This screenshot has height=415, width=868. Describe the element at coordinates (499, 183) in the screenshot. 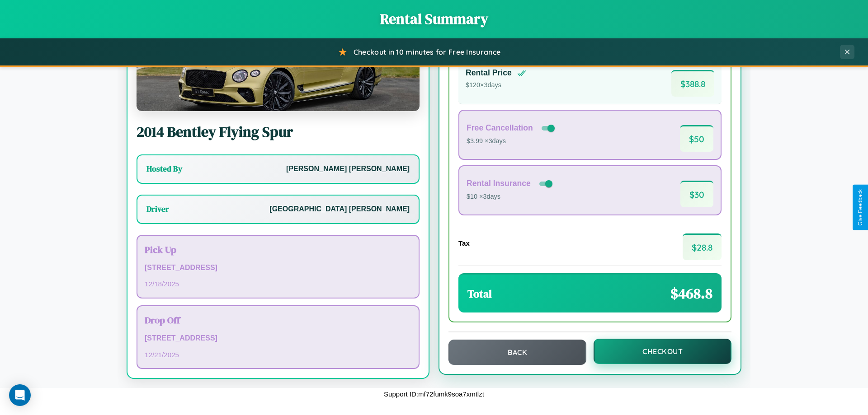

I see `h4: Rental Insurance` at that location.